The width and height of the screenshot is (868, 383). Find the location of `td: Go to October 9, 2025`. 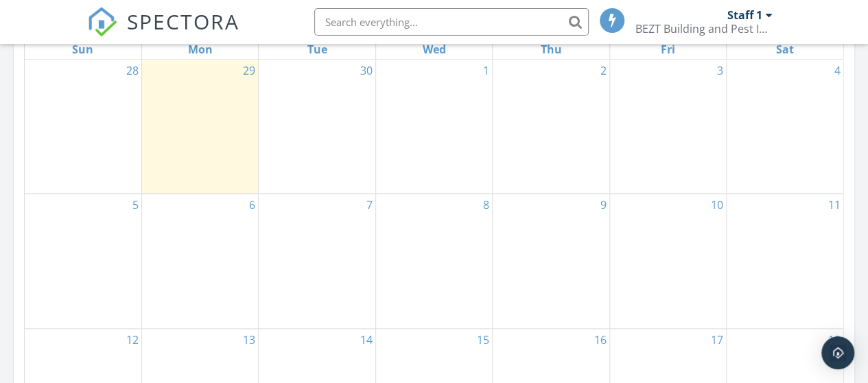

td: Go to October 9, 2025 is located at coordinates (551, 261).